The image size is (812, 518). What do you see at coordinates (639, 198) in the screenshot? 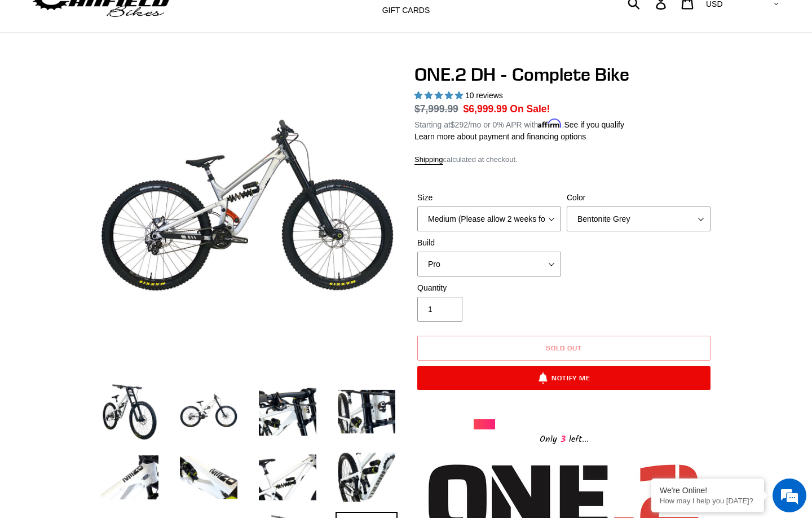
I see `label: Color` at bounding box center [639, 198].